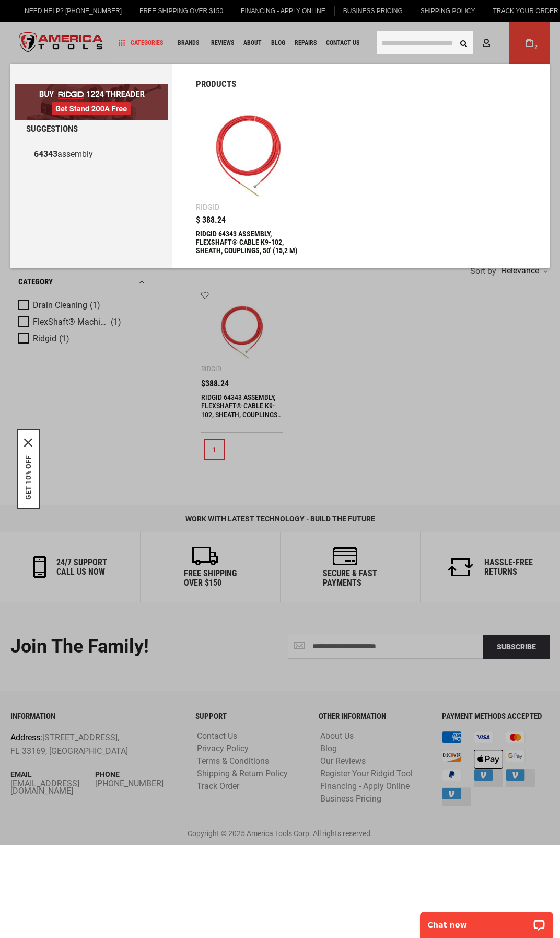 This screenshot has width=560, height=938. Describe the element at coordinates (29, 477) in the screenshot. I see `button: GET 10% OFF` at that location.